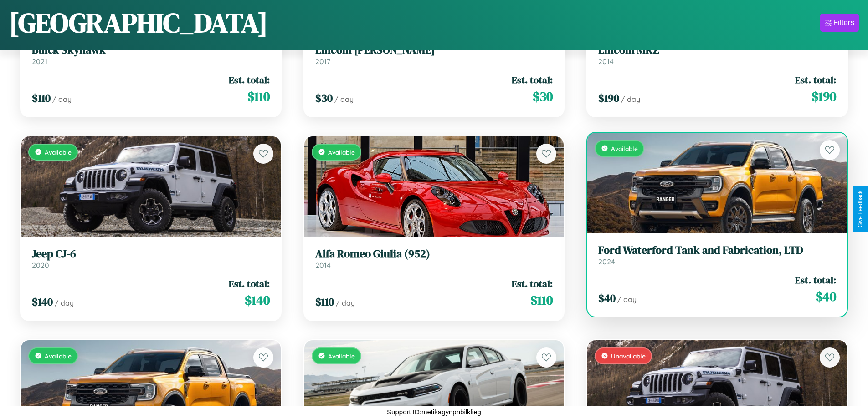 This screenshot has width=868, height=418. What do you see at coordinates (717, 250) in the screenshot?
I see `h3: Ford Waterford Tank and Fabrication, LTD` at bounding box center [717, 250].